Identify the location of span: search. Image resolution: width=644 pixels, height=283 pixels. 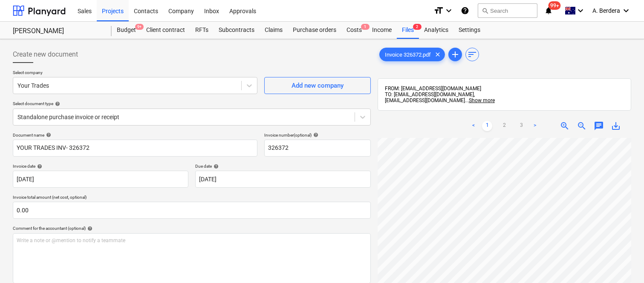
(485, 11).